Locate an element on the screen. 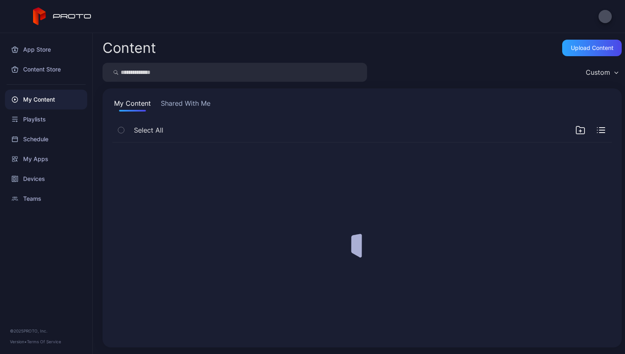 This screenshot has height=354, width=625. a: Devices is located at coordinates (46, 179).